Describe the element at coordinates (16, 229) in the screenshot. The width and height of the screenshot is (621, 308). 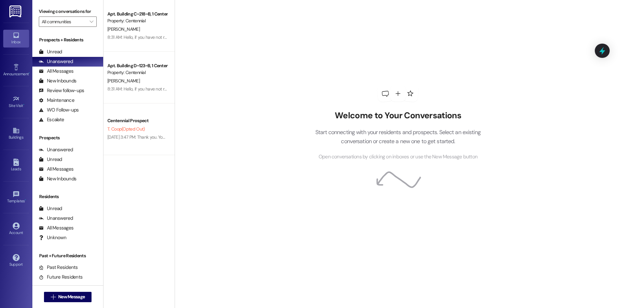
I see `a: Account` at that location.